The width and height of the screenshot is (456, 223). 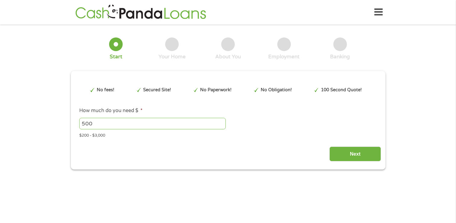 What do you see at coordinates (340, 57) in the screenshot?
I see `div: Banking` at bounding box center [340, 57].